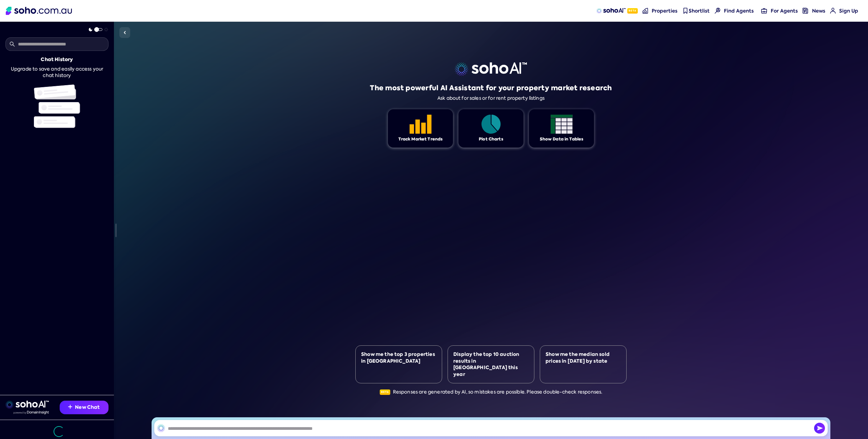 This screenshot has width=868, height=439. Describe the element at coordinates (665, 11) in the screenshot. I see `span: Properties` at that location.